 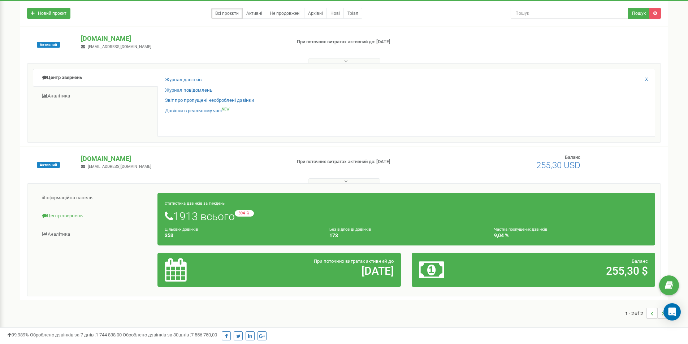 What do you see at coordinates (209, 100) in the screenshot?
I see `a: Звіт про пропущені необроблені дзвінки` at bounding box center [209, 100].